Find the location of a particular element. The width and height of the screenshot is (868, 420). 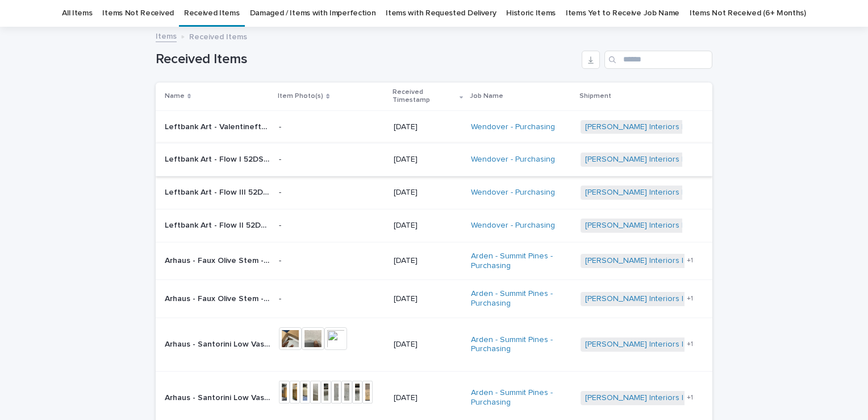

a: Items is located at coordinates (166, 35).